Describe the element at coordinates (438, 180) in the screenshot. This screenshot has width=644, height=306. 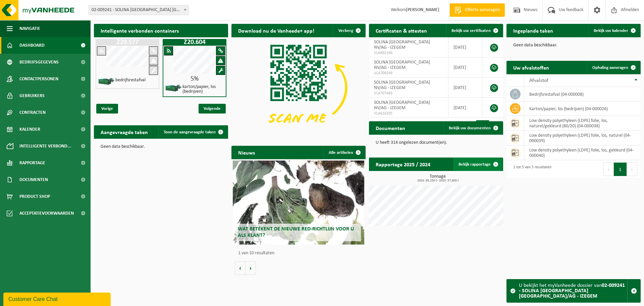
I see `span: 2024: 95,250 t - 2025: 57,605 t` at that location.